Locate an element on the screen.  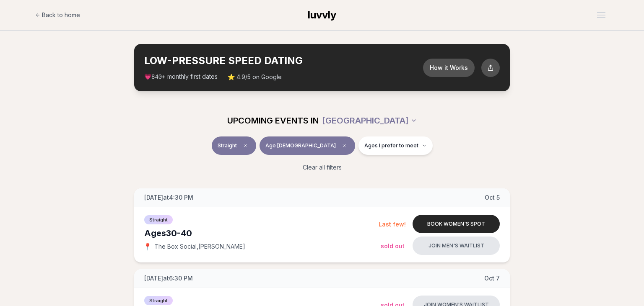
a: Join men's waitlist is located at coordinates (456, 246).